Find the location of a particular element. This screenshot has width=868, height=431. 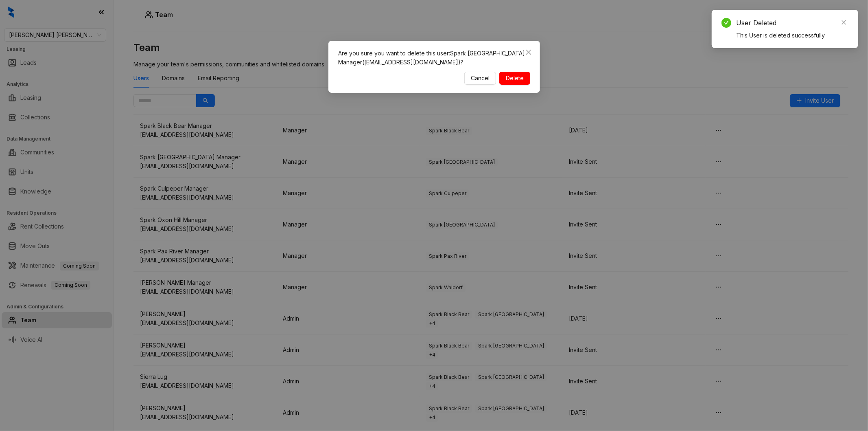

div: This User is deleted successfully is located at coordinates (792, 35).